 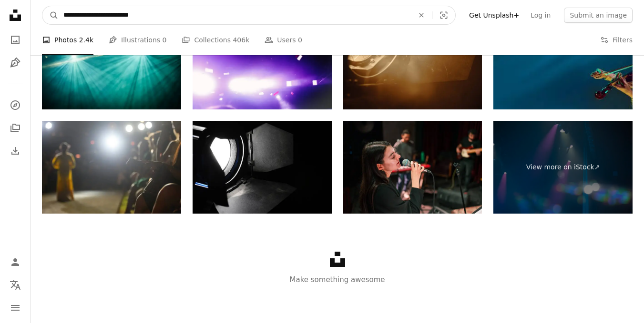 What do you see at coordinates (249, 15) in the screenshot?
I see `form: Find visuals sitewide` at bounding box center [249, 15].